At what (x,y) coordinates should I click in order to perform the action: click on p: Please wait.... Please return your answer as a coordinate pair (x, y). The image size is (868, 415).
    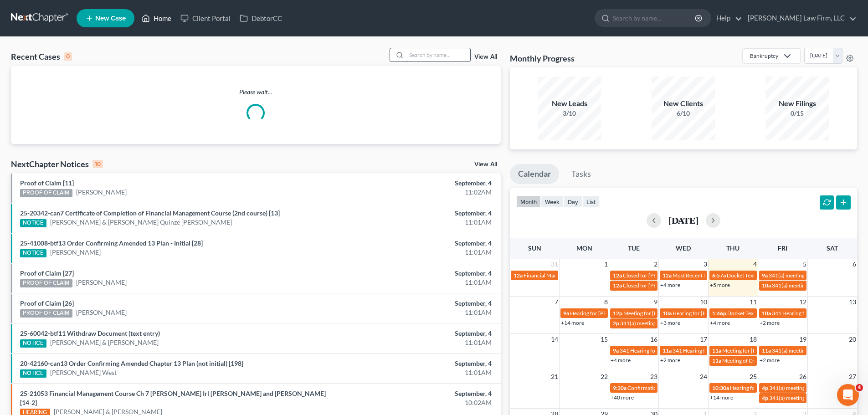
    Looking at the image, I should click on (255, 92).